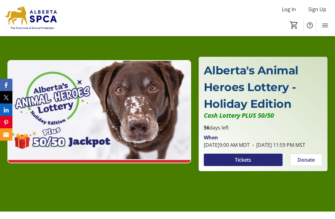  I want to click on button: Sign Up, so click(318, 9).